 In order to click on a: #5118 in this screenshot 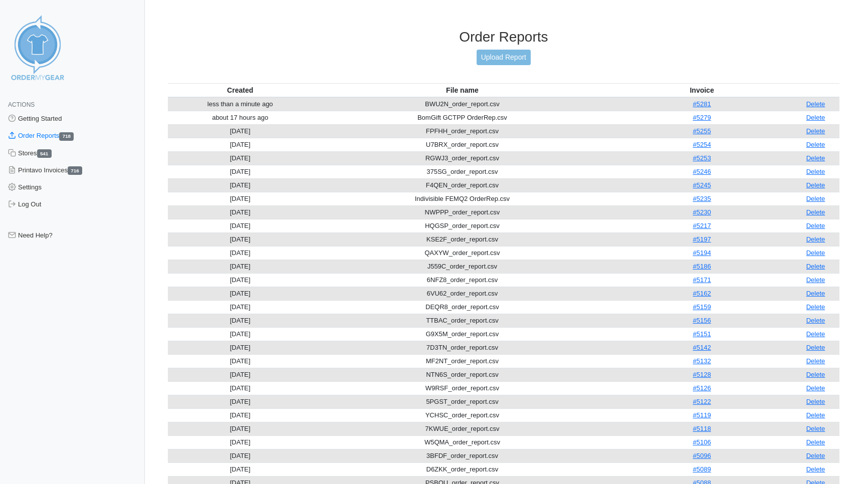, I will do `click(702, 428)`.